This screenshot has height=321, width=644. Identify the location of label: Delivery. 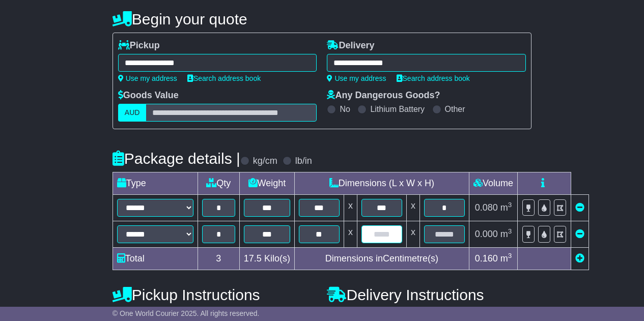
(350, 46).